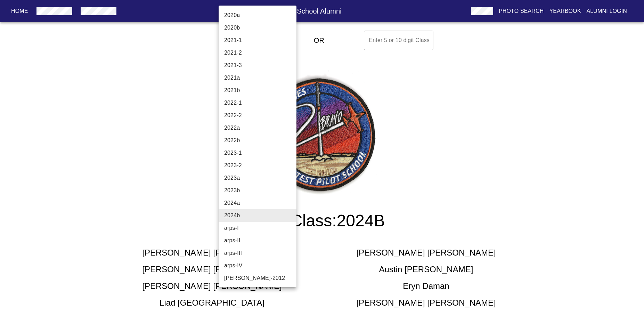 The height and width of the screenshot is (315, 644). Describe the element at coordinates (260, 203) in the screenshot. I see `li: 2024a` at that location.